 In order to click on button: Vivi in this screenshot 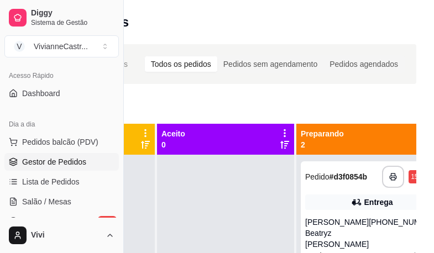, I will do `click(61, 235)`.